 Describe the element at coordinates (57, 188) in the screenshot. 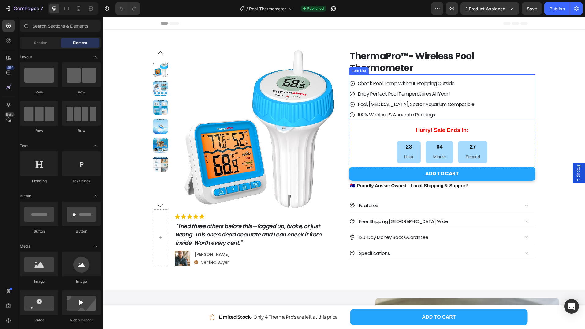

I see `button: Carousel Next Arrow` at that location.